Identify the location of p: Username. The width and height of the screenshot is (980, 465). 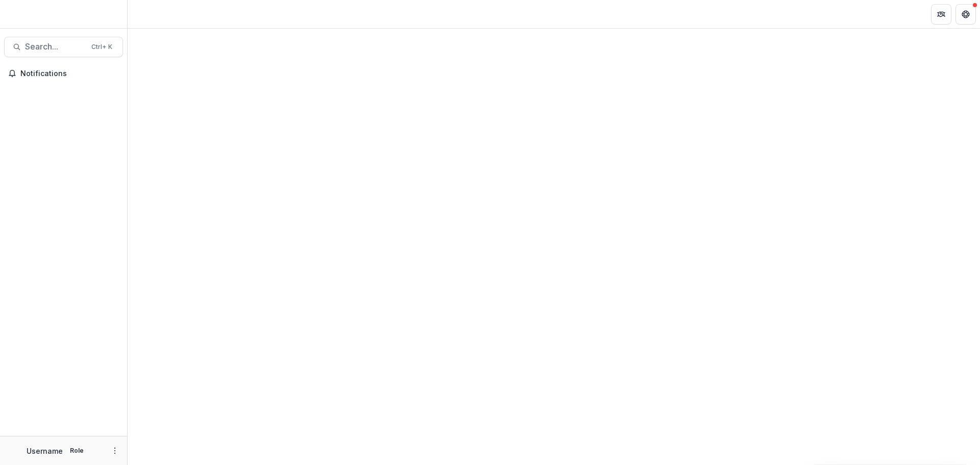
(44, 451).